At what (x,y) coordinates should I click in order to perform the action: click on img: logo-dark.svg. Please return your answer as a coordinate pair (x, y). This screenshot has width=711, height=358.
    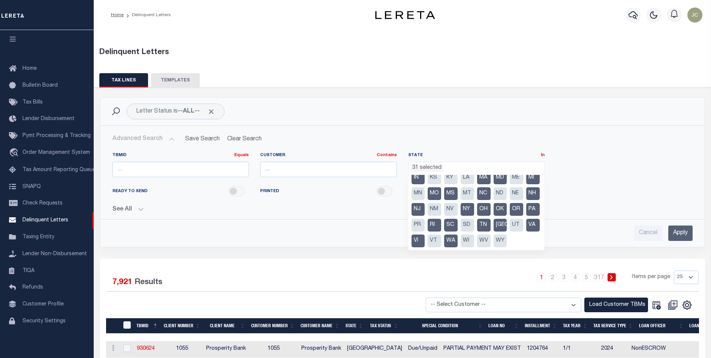
    Looking at the image, I should click on (405, 15).